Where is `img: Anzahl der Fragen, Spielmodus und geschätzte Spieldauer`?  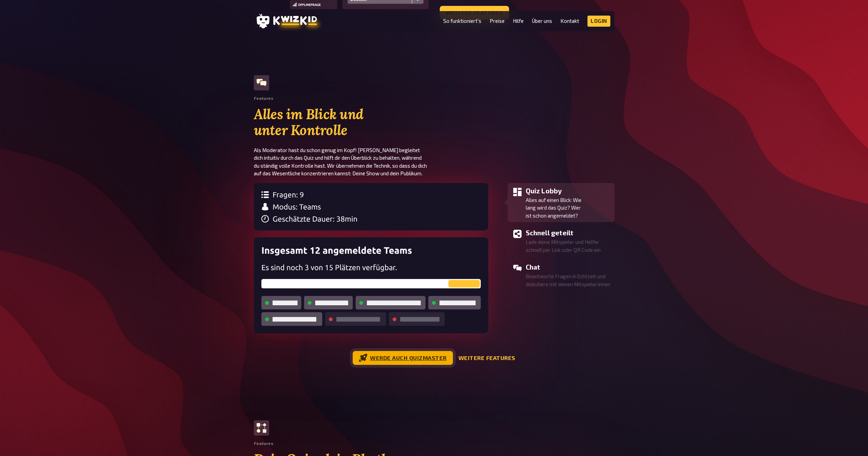 img: Anzahl der Fragen, Spielmodus und geschätzte Spieldauer is located at coordinates (372, 207).